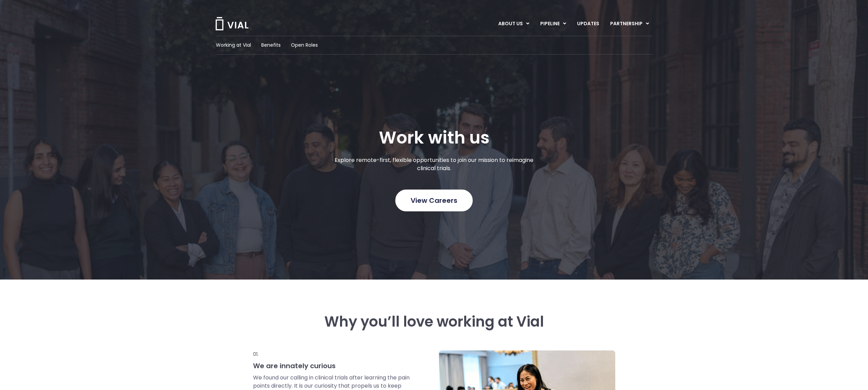  I want to click on a: PARTNERSHIPMenu Toggle, so click(630, 24).